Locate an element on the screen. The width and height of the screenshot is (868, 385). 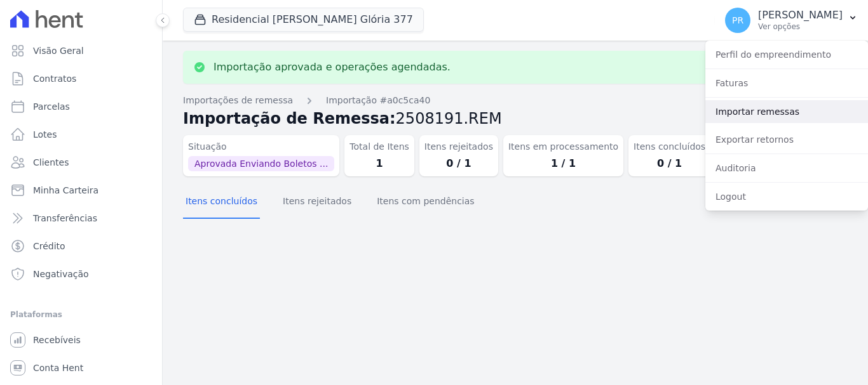
dt: Situação is located at coordinates (261, 146).